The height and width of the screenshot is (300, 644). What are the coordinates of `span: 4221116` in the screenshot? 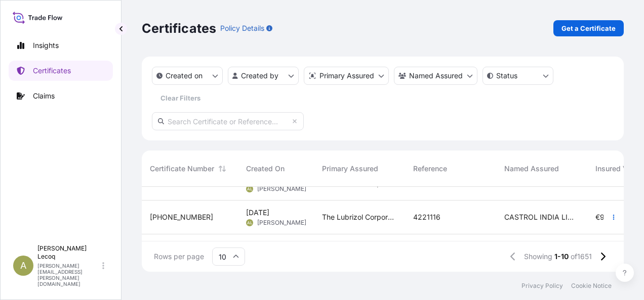 It's located at (427, 217).